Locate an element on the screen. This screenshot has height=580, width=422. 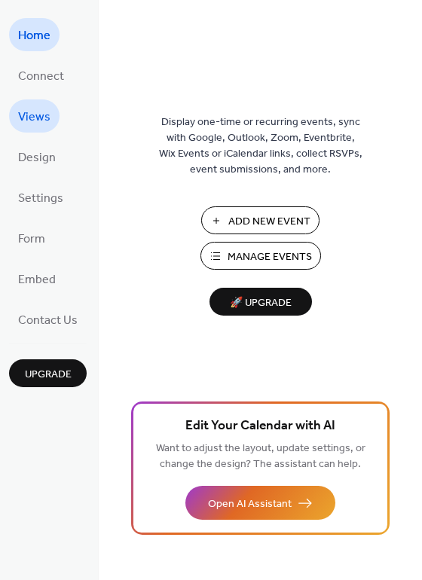
span: 🚀 Upgrade is located at coordinates (261, 303).